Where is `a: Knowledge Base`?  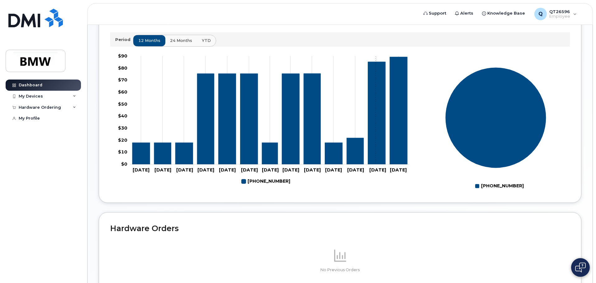 a: Knowledge Base is located at coordinates (503, 13).